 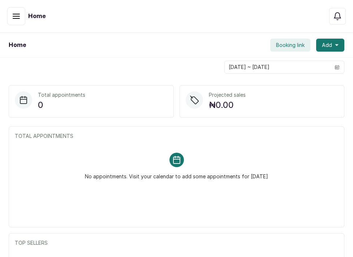 I want to click on button: Add, so click(x=330, y=45).